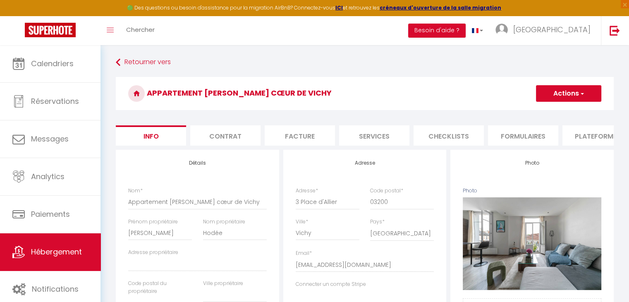  What do you see at coordinates (302, 222) in the screenshot?
I see `label: Ville` at bounding box center [302, 222].